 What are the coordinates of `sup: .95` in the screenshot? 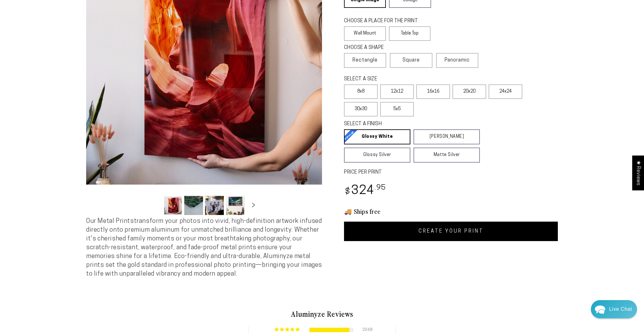 It's located at (380, 188).